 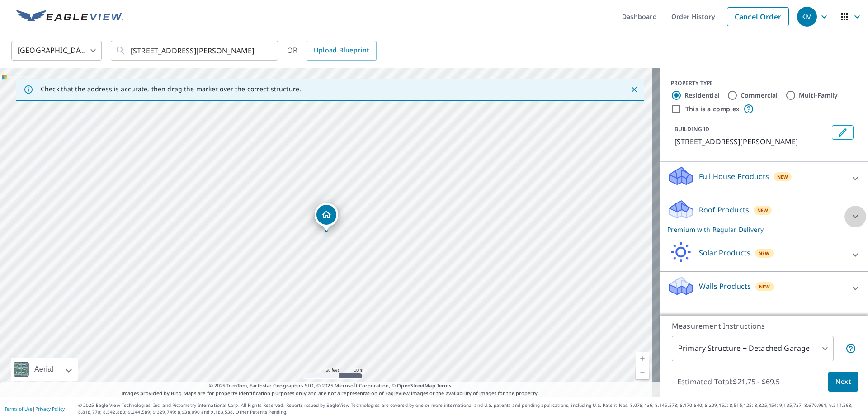 What do you see at coordinates (332, 51) in the screenshot?
I see `div: OR` at bounding box center [332, 51].